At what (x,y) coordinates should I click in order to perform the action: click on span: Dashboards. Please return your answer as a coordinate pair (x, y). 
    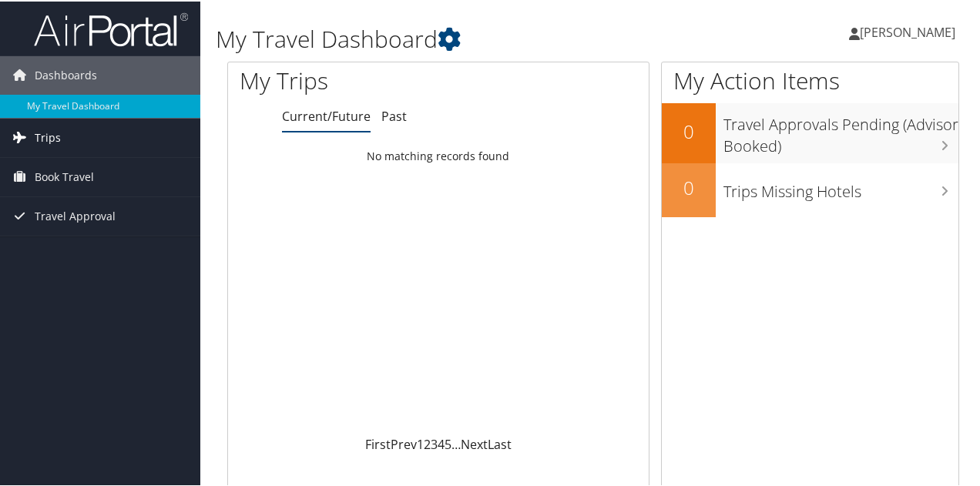
    Looking at the image, I should click on (66, 74).